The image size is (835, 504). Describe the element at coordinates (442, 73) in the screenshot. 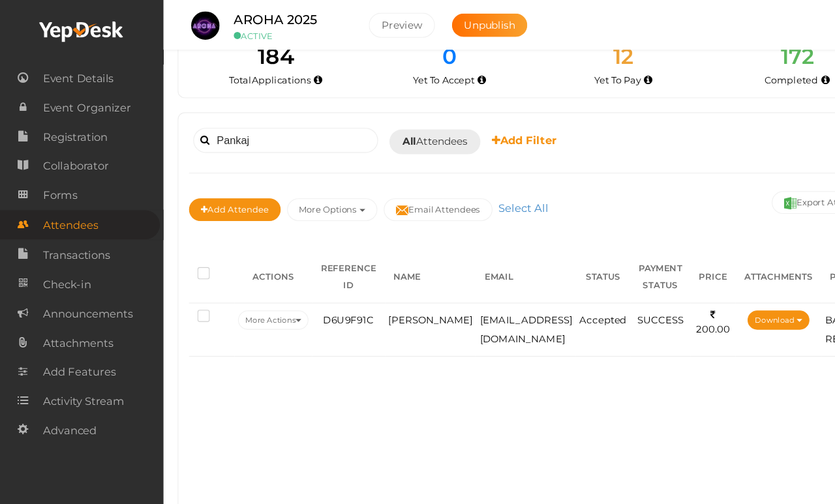

I see `i: Yet to be accepted by organizer` at that location.